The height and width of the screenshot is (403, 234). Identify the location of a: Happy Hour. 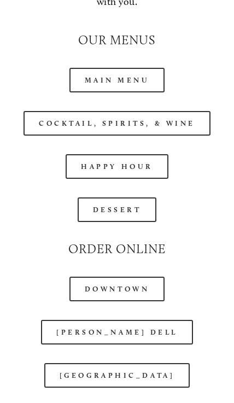
(117, 166).